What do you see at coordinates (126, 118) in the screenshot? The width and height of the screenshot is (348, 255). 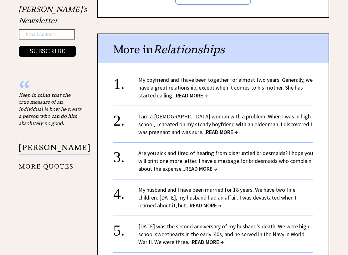 I see `div: 2.` at bounding box center [126, 118].